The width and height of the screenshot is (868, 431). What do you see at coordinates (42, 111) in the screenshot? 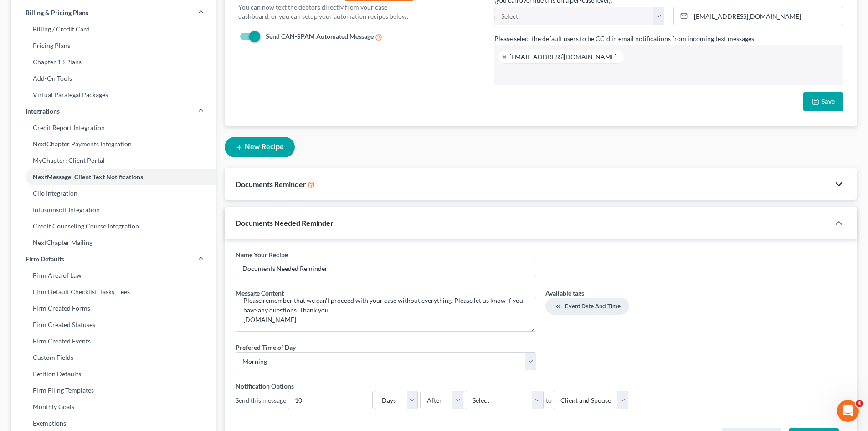
I see `span: Integrations` at bounding box center [42, 111].